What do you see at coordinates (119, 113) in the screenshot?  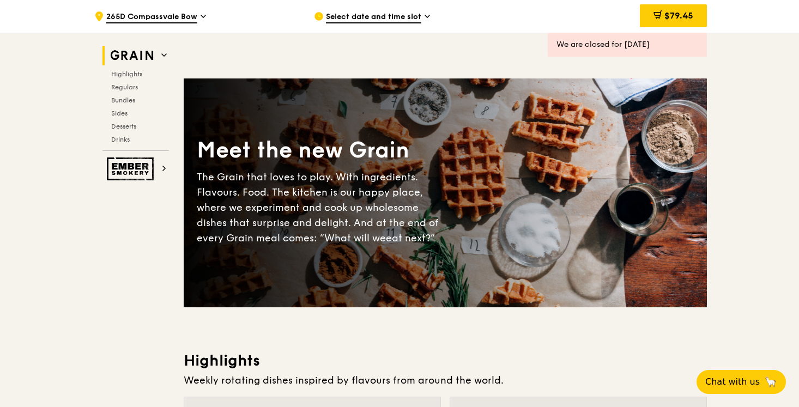 I see `span: Sides` at bounding box center [119, 113].